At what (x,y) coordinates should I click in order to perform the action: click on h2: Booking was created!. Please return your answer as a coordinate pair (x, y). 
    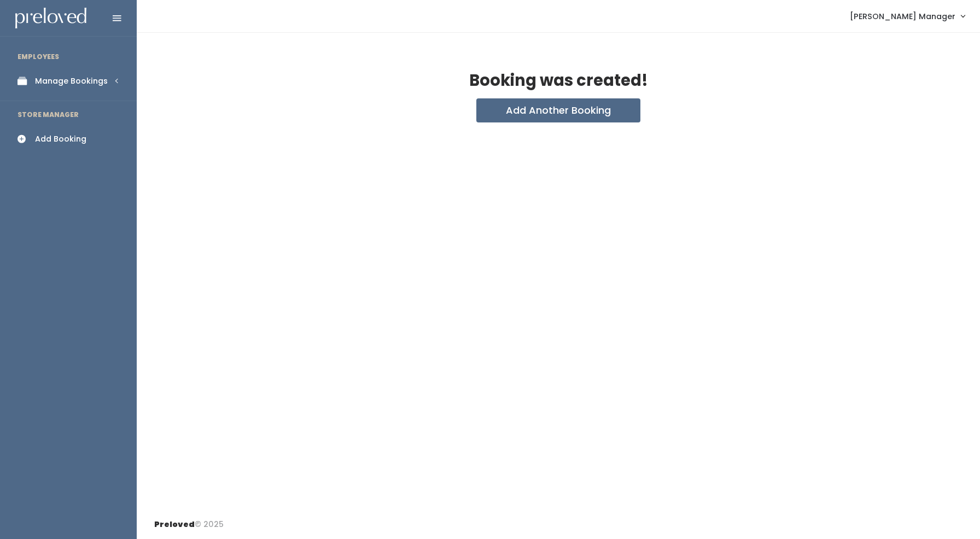
    Looking at the image, I should click on (559, 81).